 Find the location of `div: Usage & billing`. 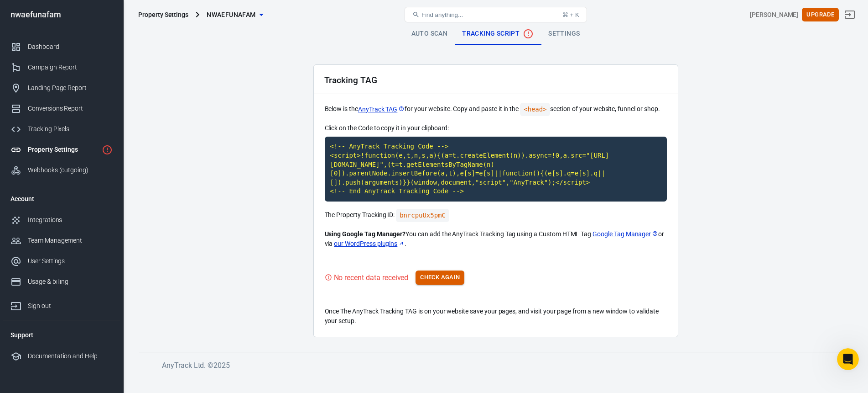

div: Usage & billing is located at coordinates (71, 281).